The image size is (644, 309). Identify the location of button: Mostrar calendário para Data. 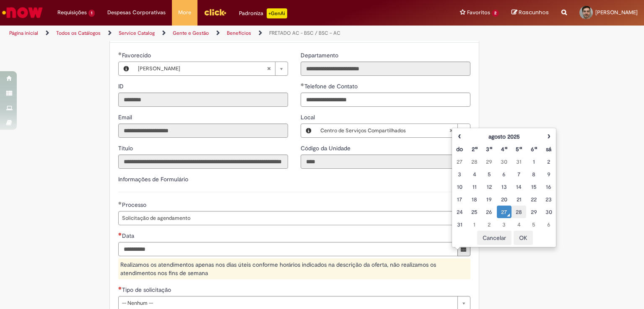
(464, 249).